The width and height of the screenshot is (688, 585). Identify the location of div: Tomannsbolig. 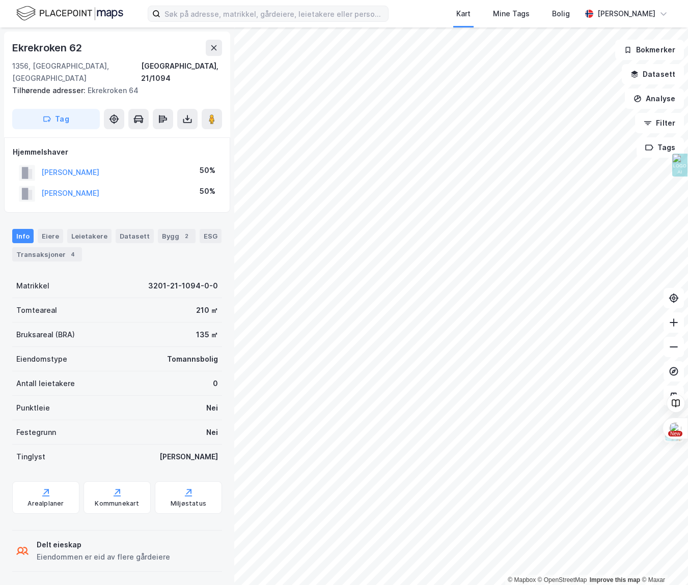
(192, 359).